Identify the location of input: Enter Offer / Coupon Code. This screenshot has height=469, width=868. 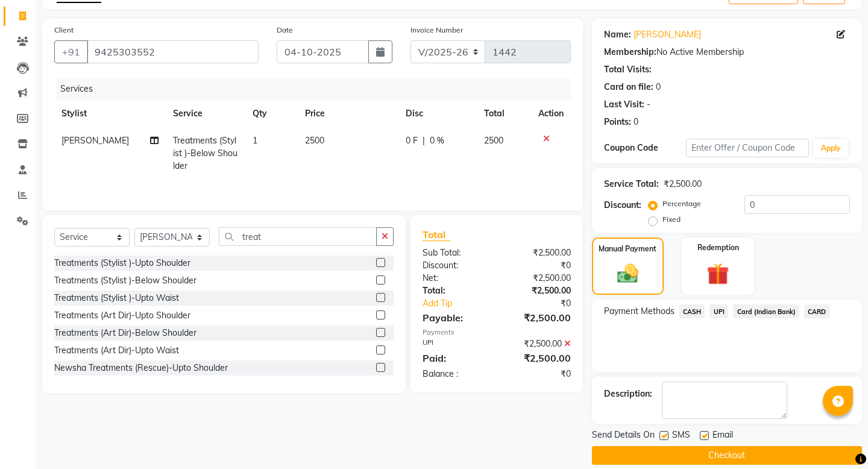
(748, 148).